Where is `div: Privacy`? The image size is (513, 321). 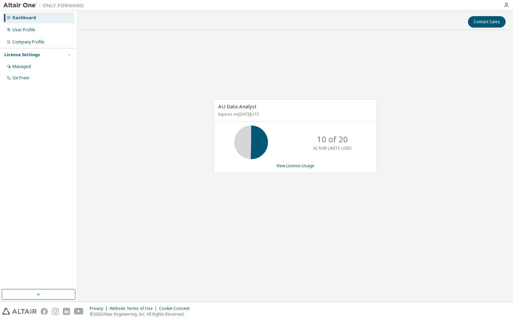
div: Privacy is located at coordinates (99, 308).